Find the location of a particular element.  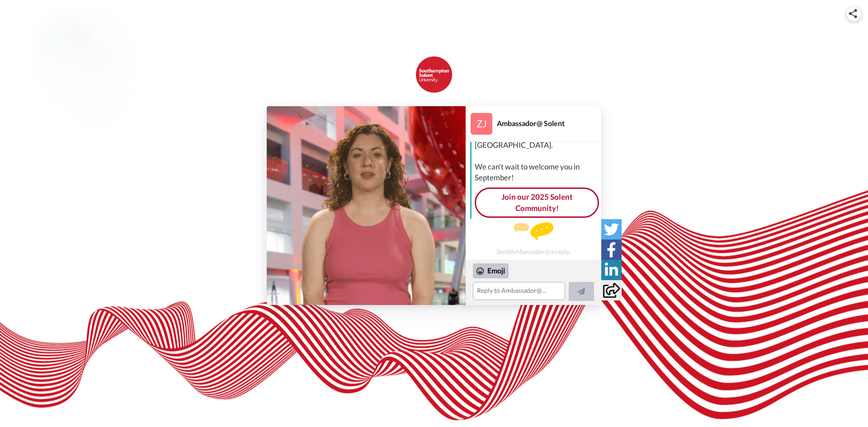

div: Ambassador@ Solent is located at coordinates (549, 123).